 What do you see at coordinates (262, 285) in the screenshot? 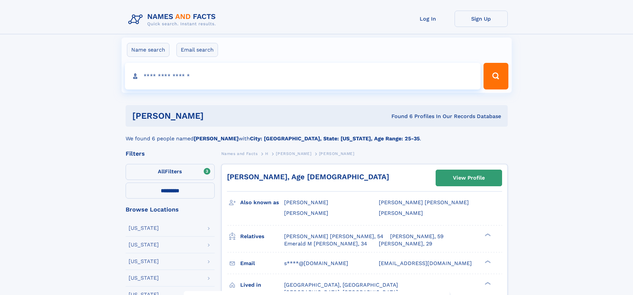
I see `h3: Lived in` at bounding box center [262, 285].